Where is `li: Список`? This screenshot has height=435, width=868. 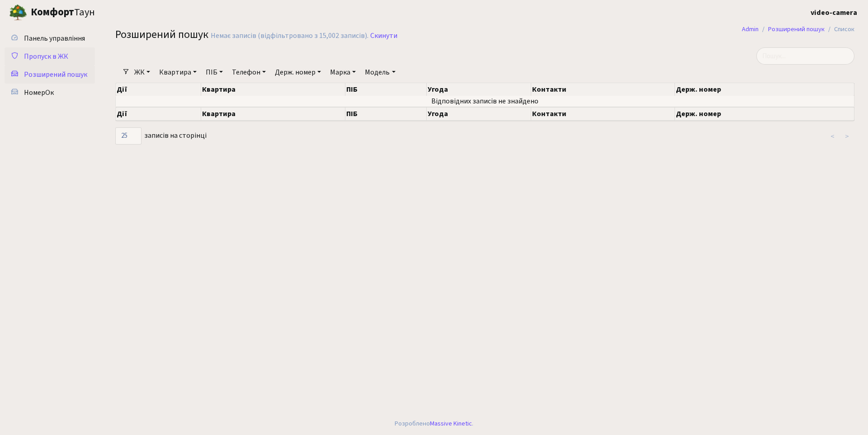 li: Список is located at coordinates (840, 29).